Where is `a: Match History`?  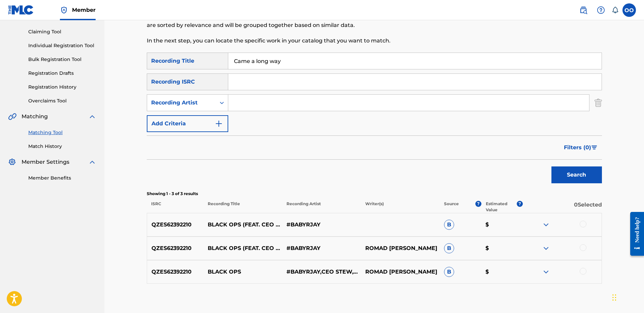
a: Match History is located at coordinates (63, 147).